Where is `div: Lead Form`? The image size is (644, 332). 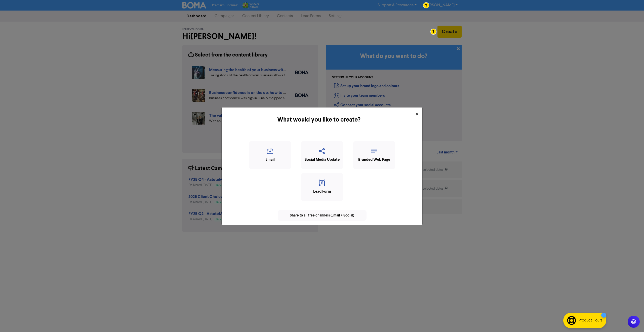 div: Lead Form is located at coordinates (322, 192).